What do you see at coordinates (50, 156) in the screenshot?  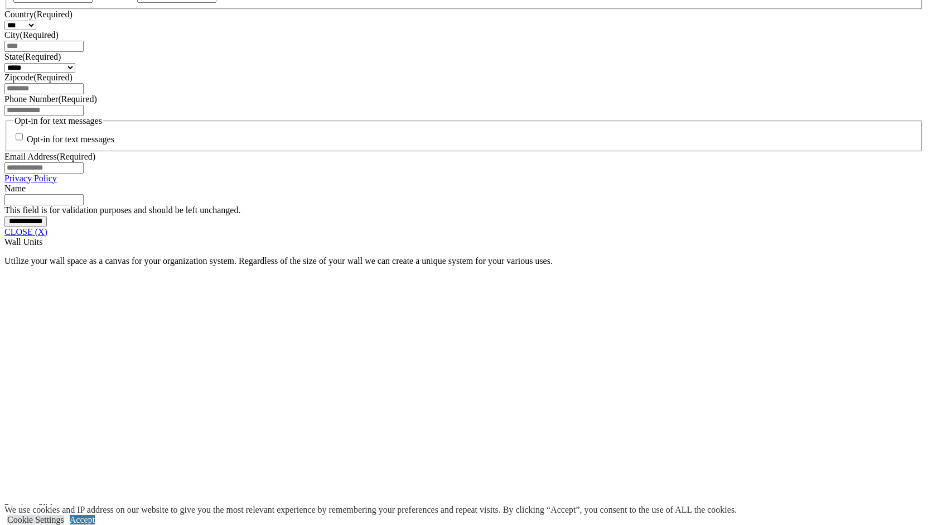 I see `label: Email Address` at bounding box center [50, 156].